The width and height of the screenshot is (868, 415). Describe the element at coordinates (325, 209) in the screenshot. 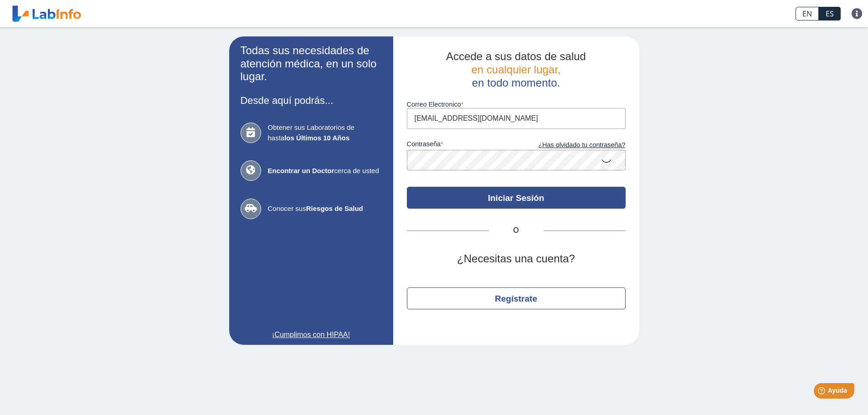

I see `span: Conocer sus` at that location.